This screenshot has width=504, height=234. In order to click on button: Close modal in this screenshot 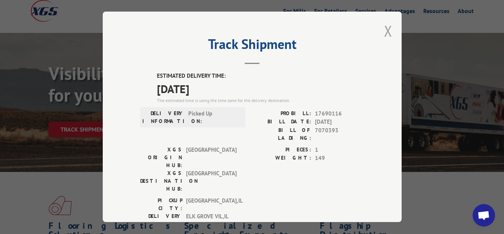, I will do `click(388, 31)`.